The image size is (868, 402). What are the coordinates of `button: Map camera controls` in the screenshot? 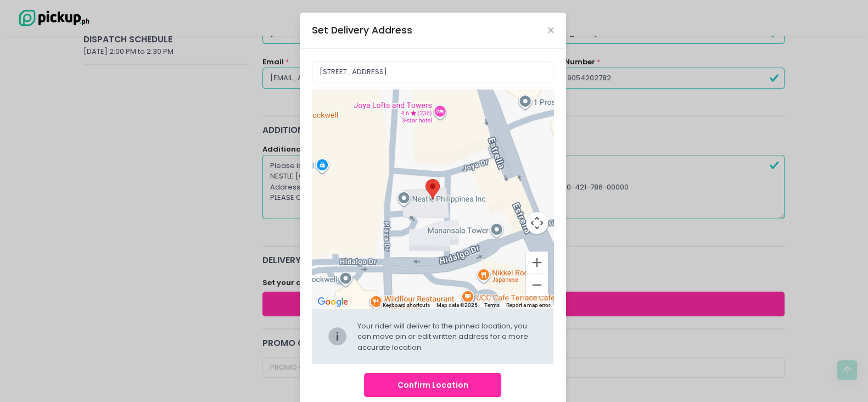 It's located at (537, 223).